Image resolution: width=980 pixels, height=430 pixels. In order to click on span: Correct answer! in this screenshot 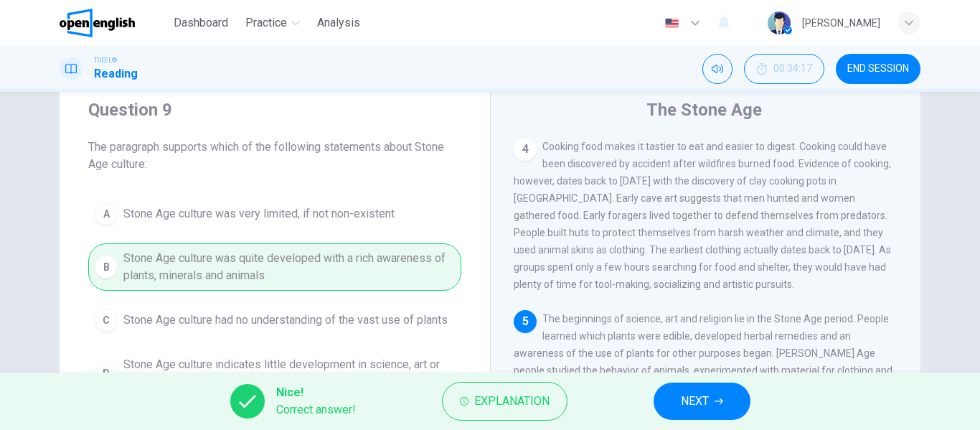, I will do `click(316, 410)`.